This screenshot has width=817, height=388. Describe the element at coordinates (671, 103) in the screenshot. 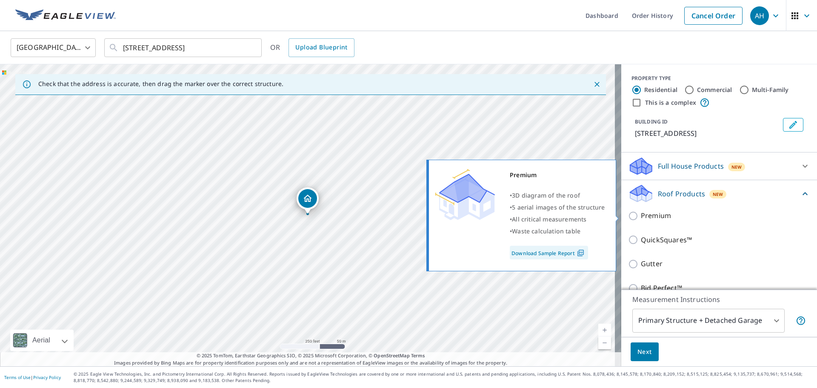

I see `label: This is a complex` at that location.